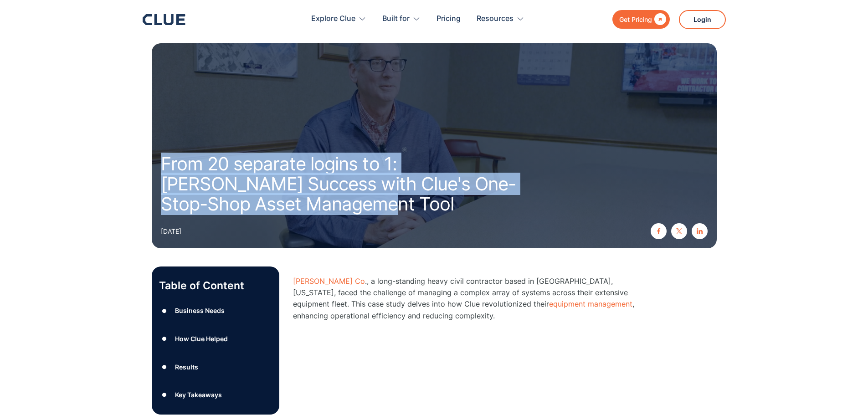 This screenshot has width=868, height=415. I want to click on div: Get Pricing, so click(636, 19).